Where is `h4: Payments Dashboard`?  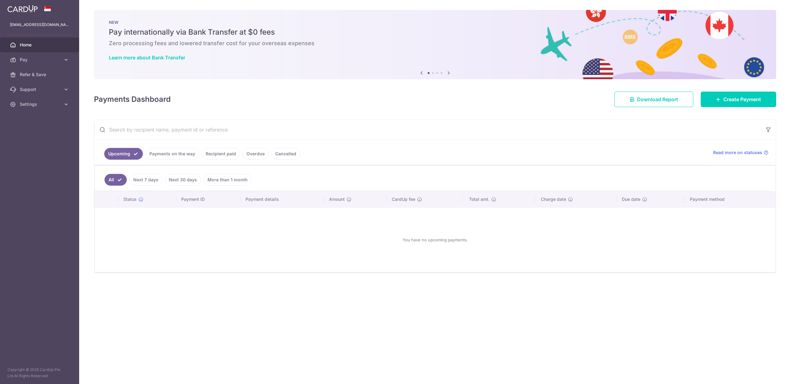 h4: Payments Dashboard is located at coordinates (132, 99).